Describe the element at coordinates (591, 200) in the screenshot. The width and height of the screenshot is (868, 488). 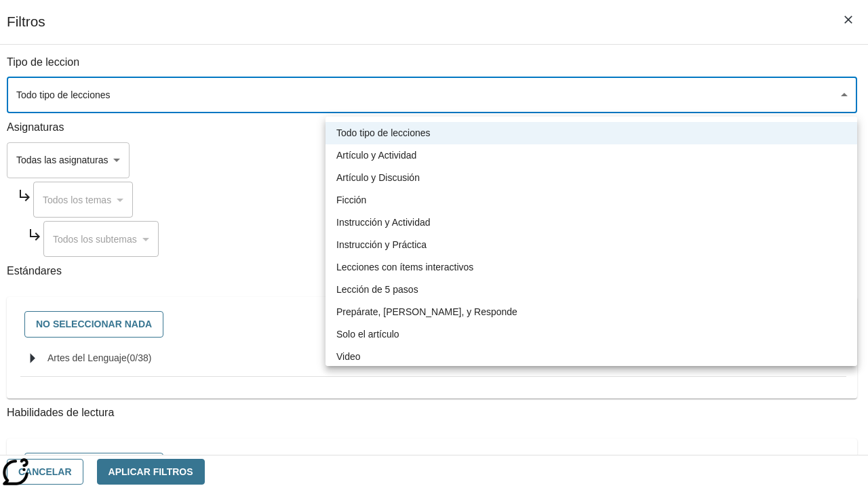
I see `li: Ficción` at that location.